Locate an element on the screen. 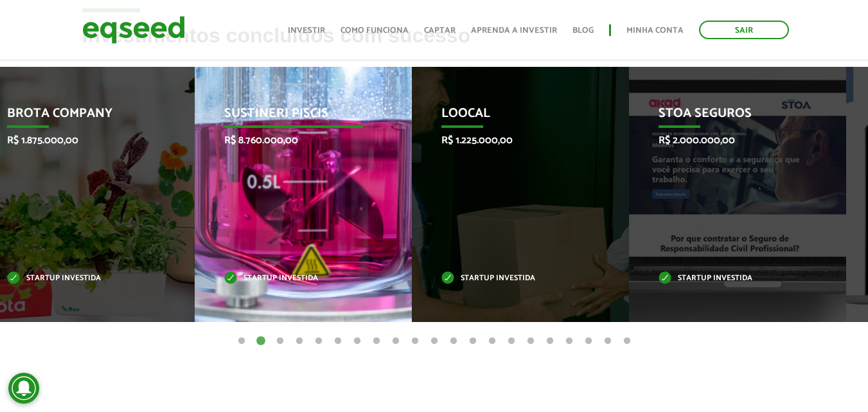  button: 13 of 21 is located at coordinates (473, 342).